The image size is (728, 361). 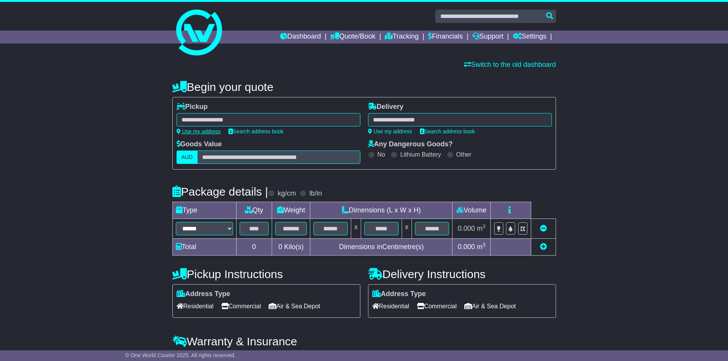 What do you see at coordinates (291, 210) in the screenshot?
I see `td: Weight` at bounding box center [291, 210].